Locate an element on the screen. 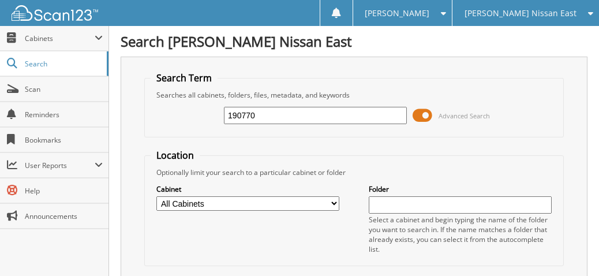 Image resolution: width=599 pixels, height=276 pixels. legend: Search Term is located at coordinates (184, 78).